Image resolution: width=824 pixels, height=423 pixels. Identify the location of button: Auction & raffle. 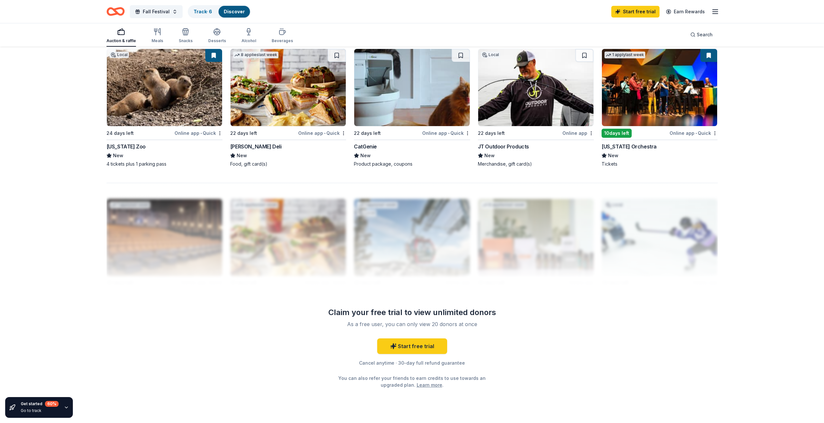
(121, 36).